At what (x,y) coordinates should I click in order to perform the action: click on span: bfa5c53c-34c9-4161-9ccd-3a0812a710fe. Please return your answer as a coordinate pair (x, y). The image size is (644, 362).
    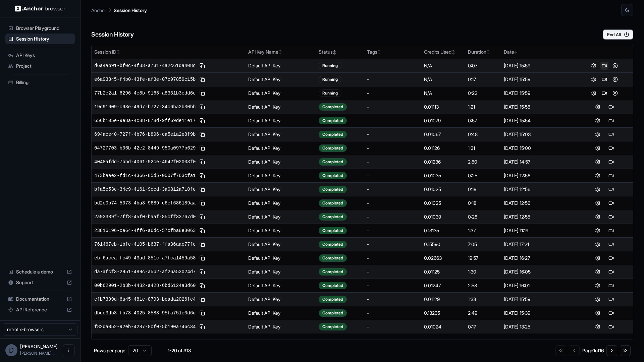
    Looking at the image, I should click on (145, 189).